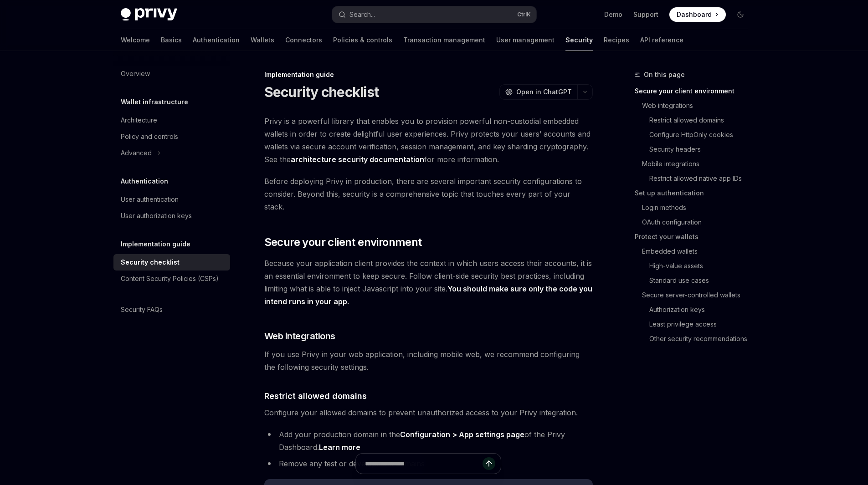 The width and height of the screenshot is (868, 485). What do you see at coordinates (698, 208) in the screenshot?
I see `a: Login methods` at bounding box center [698, 208].